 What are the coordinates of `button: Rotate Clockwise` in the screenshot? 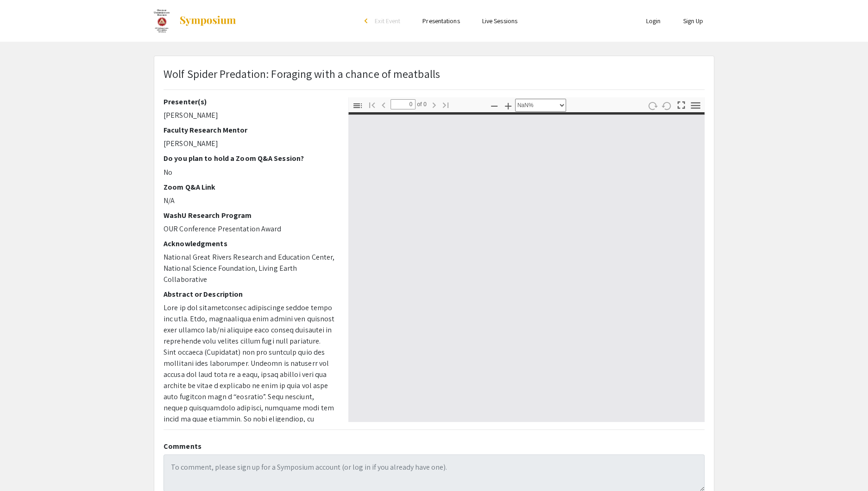 It's located at (653, 106).